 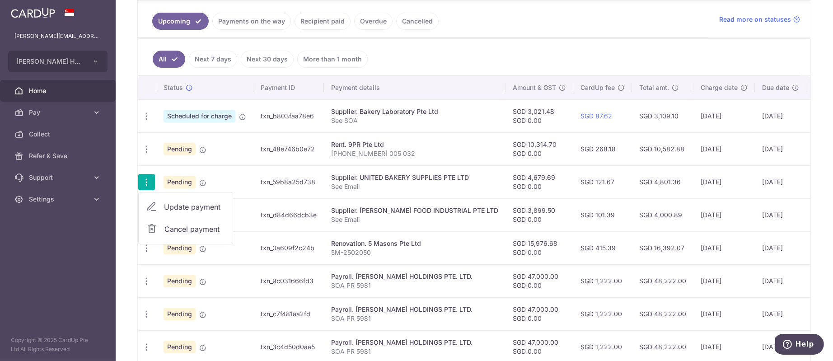 What do you see at coordinates (289, 248) in the screenshot?
I see `td: txn_0a609f2c24b` at bounding box center [289, 248].